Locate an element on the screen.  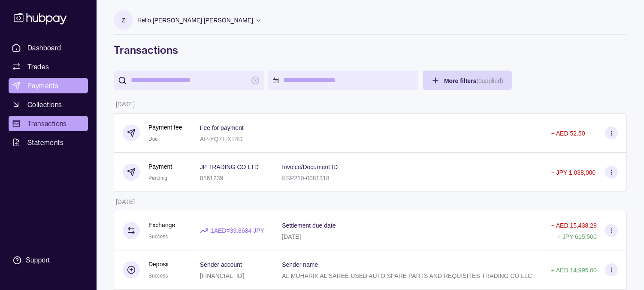
p: ( 0 applied) is located at coordinates (489, 81).